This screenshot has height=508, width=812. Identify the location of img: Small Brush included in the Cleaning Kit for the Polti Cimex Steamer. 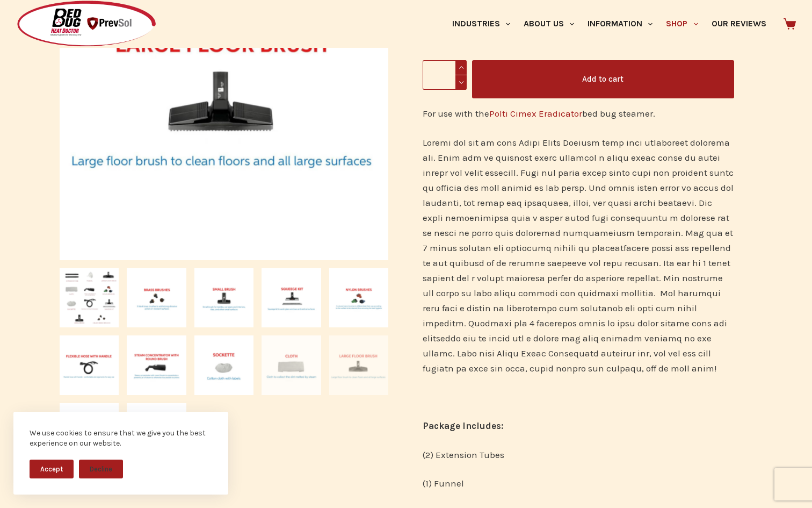
(224, 298).